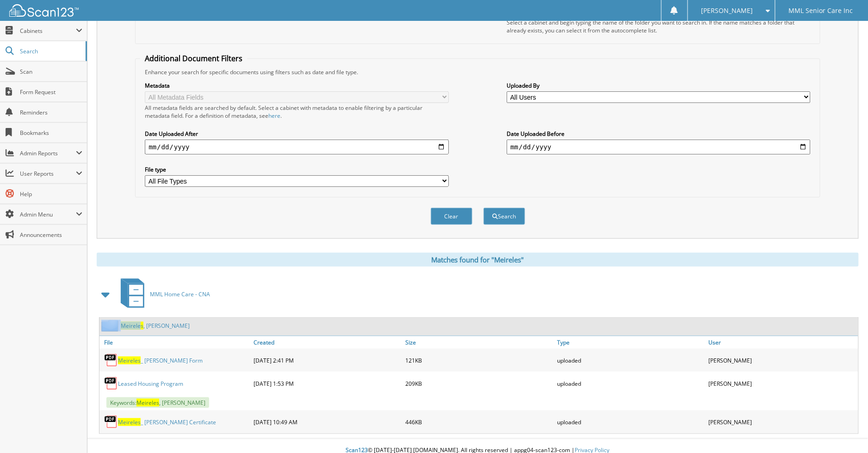 This screenshot has width=868, height=453. What do you see at coordinates (658, 26) in the screenshot?
I see `div: Select a cabinet and begin typing the name of the folder you want to search in. If the name match...` at bounding box center [658, 26].